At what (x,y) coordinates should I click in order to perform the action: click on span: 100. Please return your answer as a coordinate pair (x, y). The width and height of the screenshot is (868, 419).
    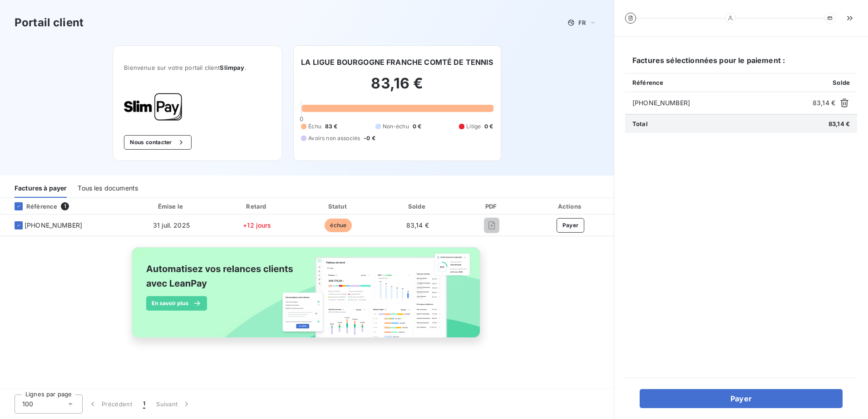
    Looking at the image, I should click on (28, 404).